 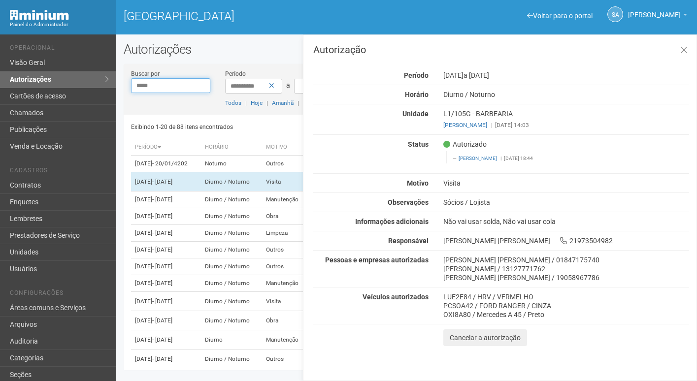 I want to click on th: Período, so click(x=166, y=147).